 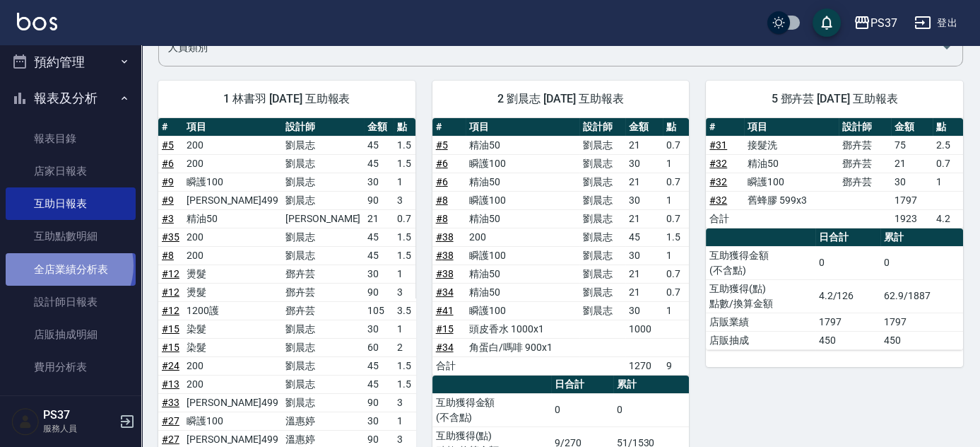 What do you see at coordinates (522, 329) in the screenshot?
I see `td: 頭皮香水 1000x1` at bounding box center [522, 329].